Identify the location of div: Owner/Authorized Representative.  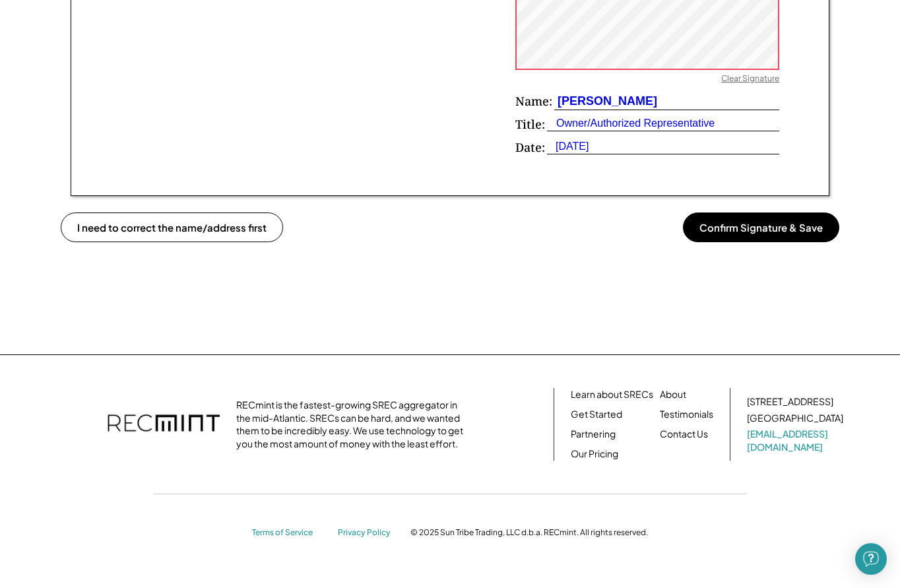
(630, 123).